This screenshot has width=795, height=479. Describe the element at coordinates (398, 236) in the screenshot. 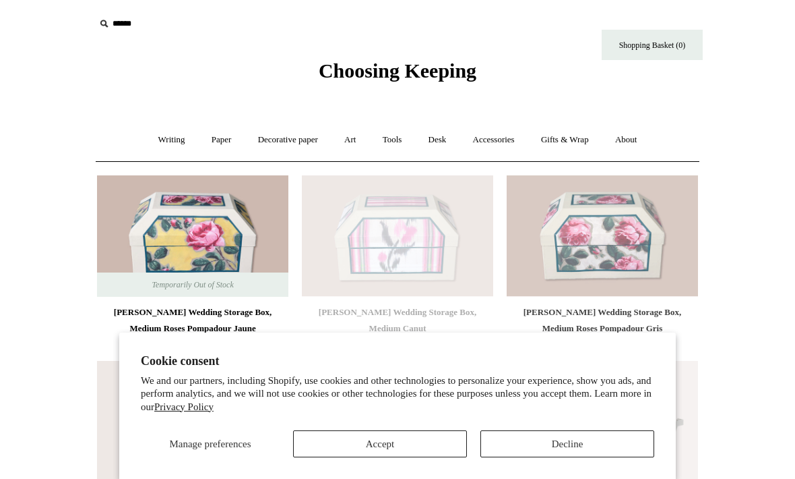

I see `img: Antoinette Poisson Wedding Storage Box, Medium Canut` at that location.